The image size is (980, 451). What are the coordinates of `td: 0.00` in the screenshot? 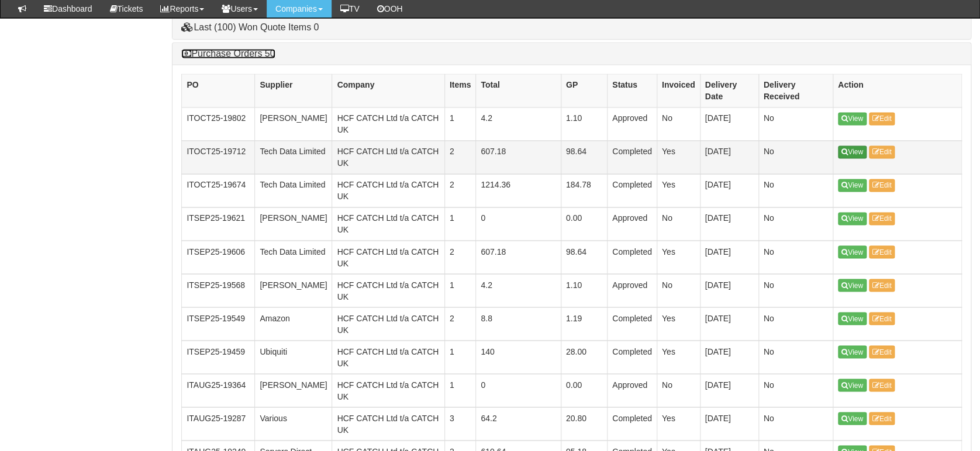 It's located at (584, 224).